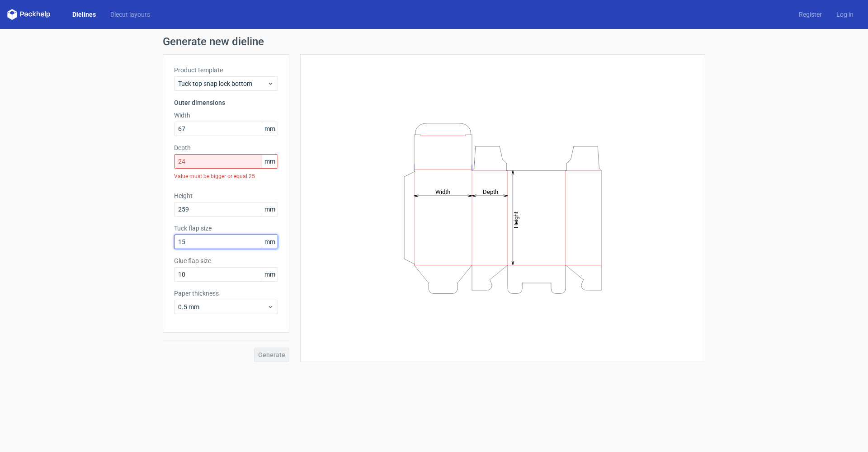  Describe the element at coordinates (226, 176) in the screenshot. I see `div: Value must be bigger or equal 25` at that location.